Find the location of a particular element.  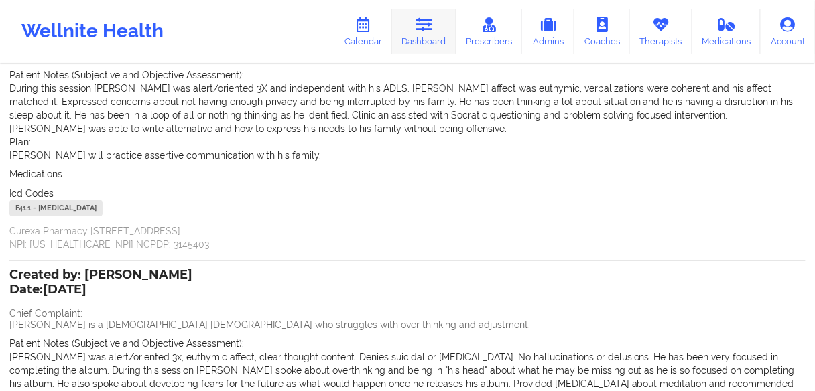

a: Prescribers is located at coordinates (489, 31).